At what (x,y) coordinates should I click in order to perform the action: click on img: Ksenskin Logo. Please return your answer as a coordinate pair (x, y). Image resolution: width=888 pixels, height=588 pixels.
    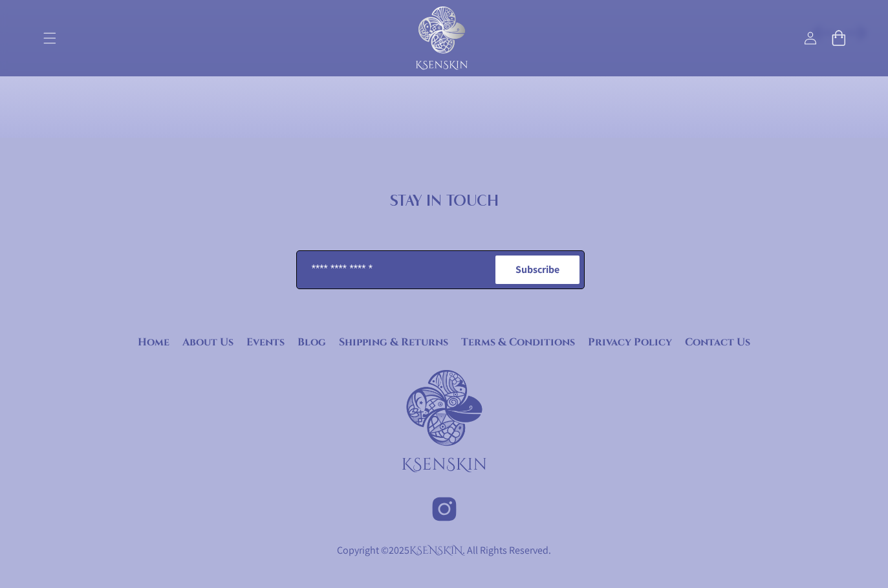
    Looking at the image, I should click on (444, 421).